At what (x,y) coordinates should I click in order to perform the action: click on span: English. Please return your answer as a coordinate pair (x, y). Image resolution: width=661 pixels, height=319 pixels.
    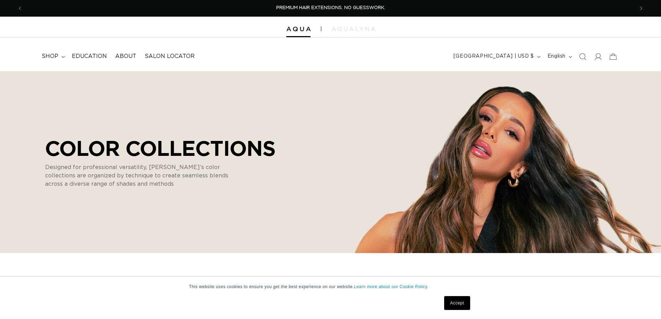
    Looking at the image, I should click on (556, 56).